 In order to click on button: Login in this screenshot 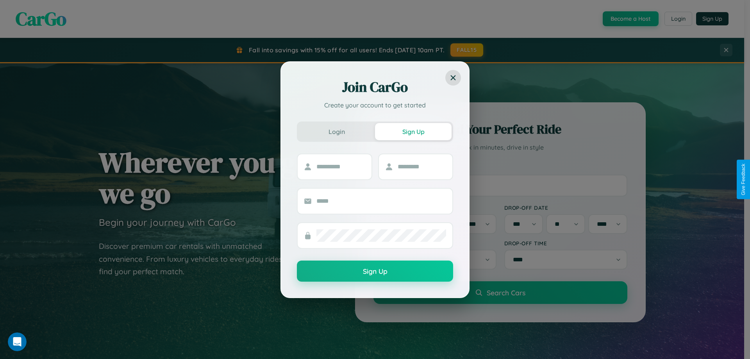, I will do `click(337, 132)`.